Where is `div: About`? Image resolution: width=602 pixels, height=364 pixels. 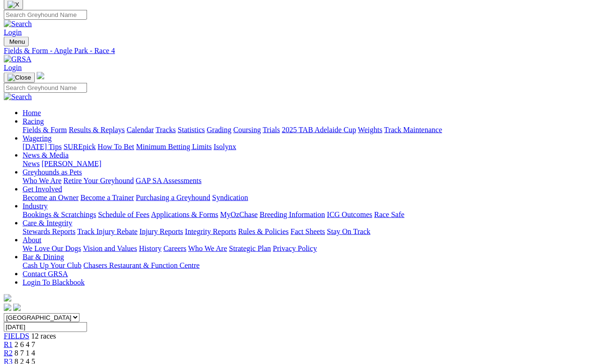
div: About is located at coordinates (310, 248).